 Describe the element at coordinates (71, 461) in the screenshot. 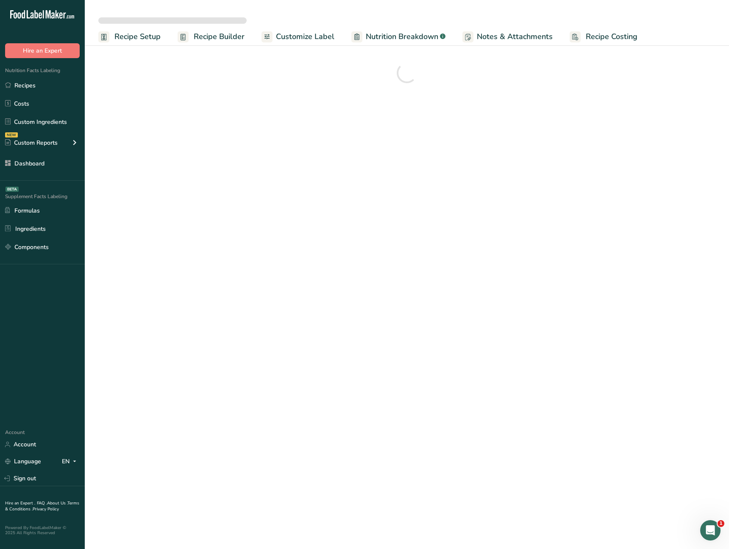

I see `div: EN` at that location.